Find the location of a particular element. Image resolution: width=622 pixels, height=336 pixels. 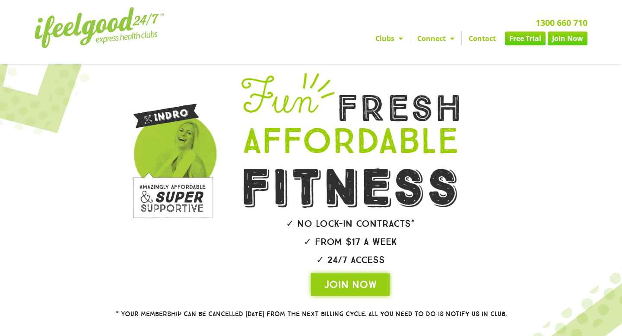

a: Free Trial is located at coordinates (525, 38).